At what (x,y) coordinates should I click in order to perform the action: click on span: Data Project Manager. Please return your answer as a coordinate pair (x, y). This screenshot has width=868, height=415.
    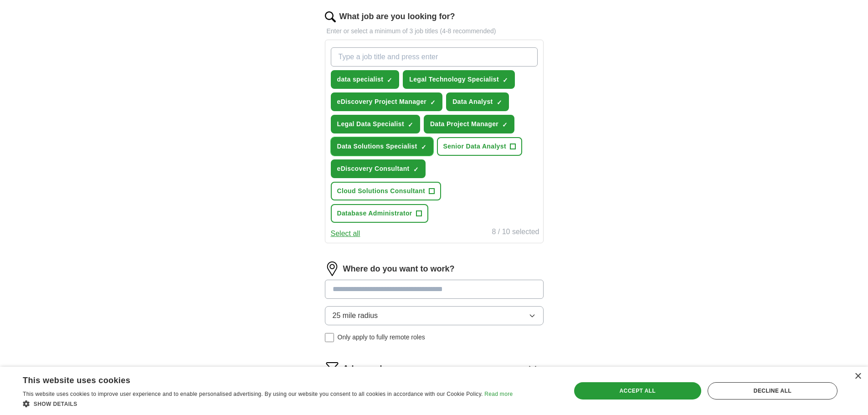
    Looking at the image, I should click on (464, 124).